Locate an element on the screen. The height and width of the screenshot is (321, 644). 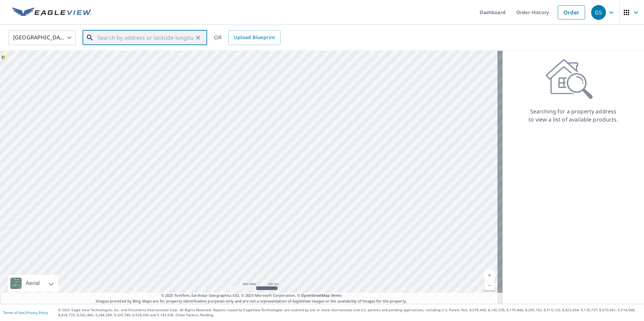
a: Order is located at coordinates (571, 13).